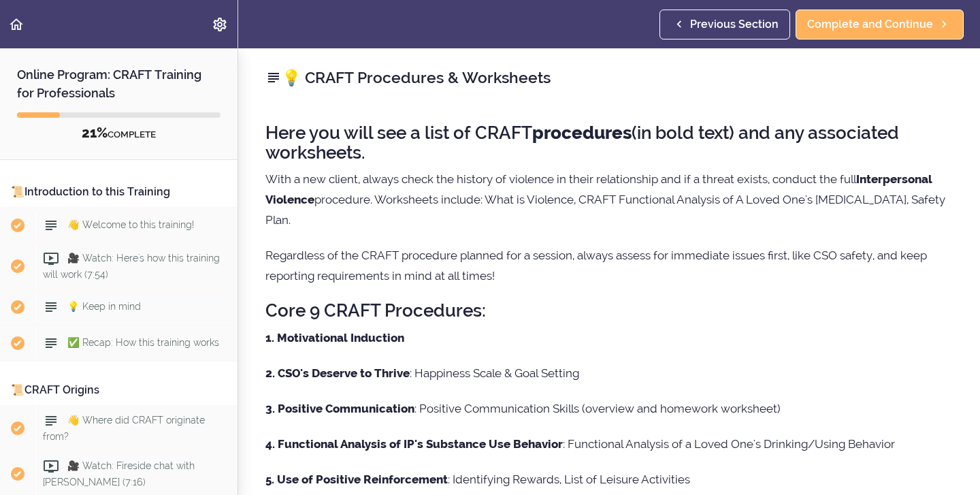 This screenshot has width=980, height=495. Describe the element at coordinates (724, 24) in the screenshot. I see `a: Previous Section` at that location.